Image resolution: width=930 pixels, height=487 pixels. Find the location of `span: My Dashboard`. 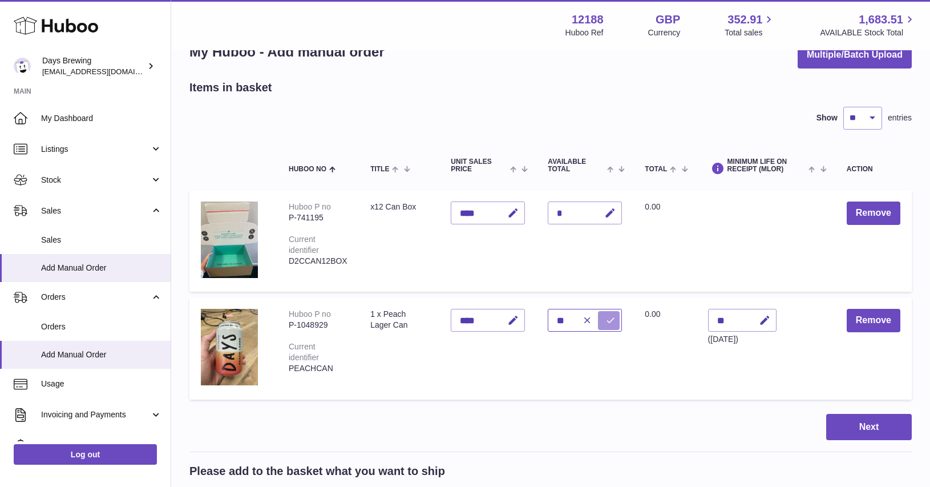

span: My Dashboard is located at coordinates (102, 118).